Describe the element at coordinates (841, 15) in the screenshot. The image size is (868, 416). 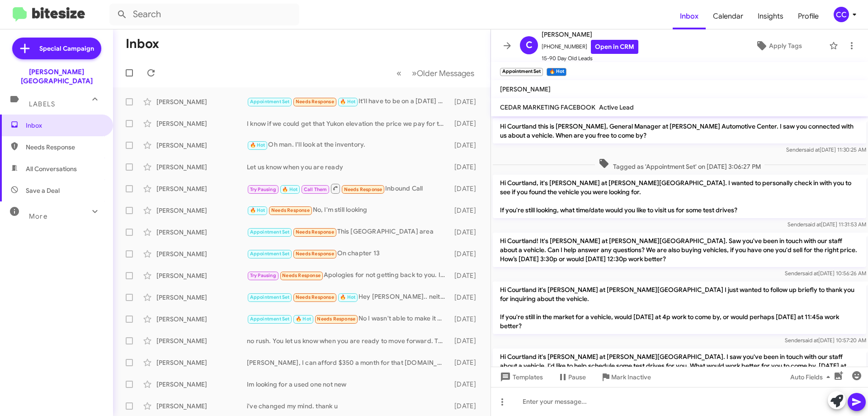
I see `div: CC` at that location.